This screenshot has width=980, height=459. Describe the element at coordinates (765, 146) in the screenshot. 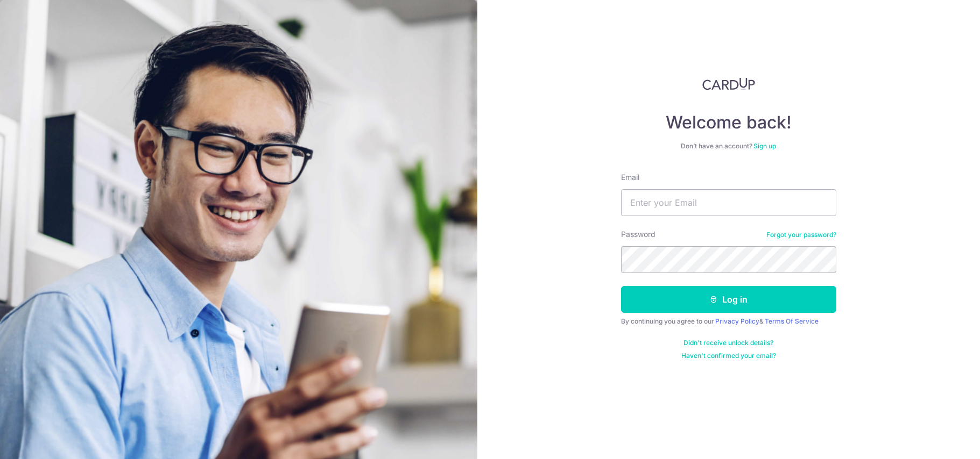

I see `a: Sign up` at that location.